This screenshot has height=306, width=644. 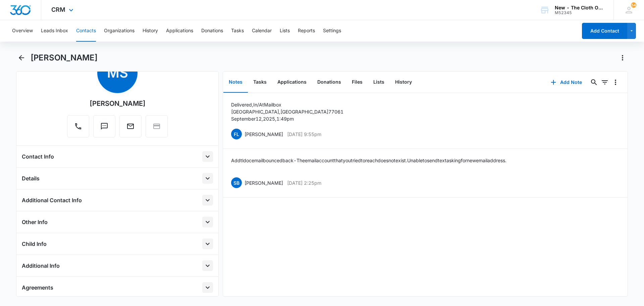 What do you see at coordinates (287, 119) in the screenshot?
I see `p: September 12, 2025, 1:49 pm` at bounding box center [287, 119].